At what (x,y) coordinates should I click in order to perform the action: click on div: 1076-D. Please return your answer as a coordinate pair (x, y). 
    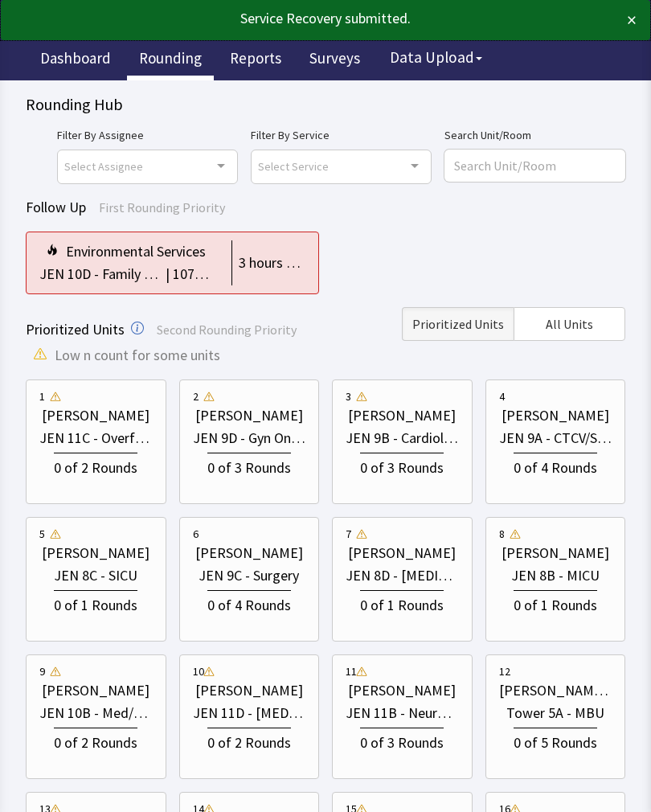
    Looking at the image, I should click on (193, 274).